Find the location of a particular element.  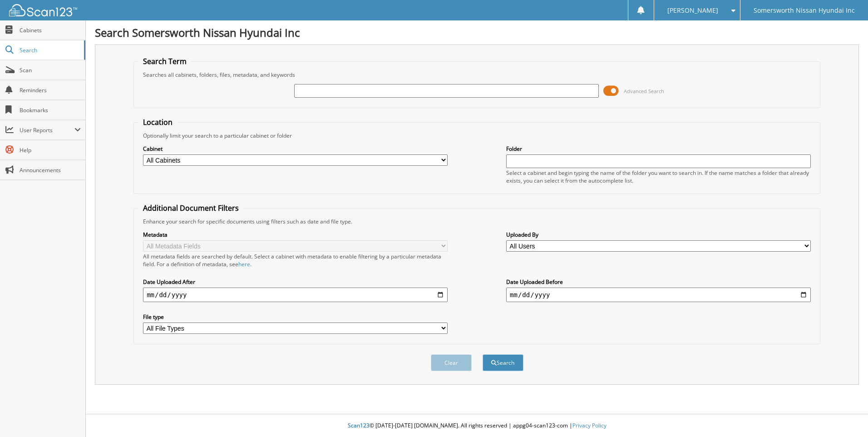

span: Help is located at coordinates (50, 150).